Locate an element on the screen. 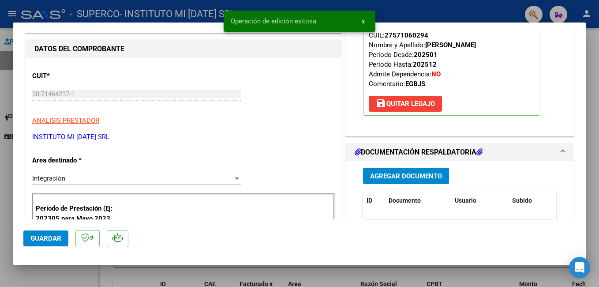 Image resolution: width=599 pixels, height=287 pixels. datatable-header-cell: Acción is located at coordinates (575, 200).